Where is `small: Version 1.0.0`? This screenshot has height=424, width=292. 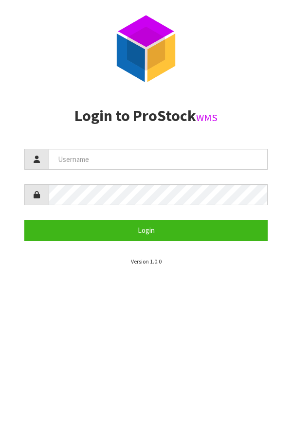
small: Version 1.0.0 is located at coordinates (146, 261).